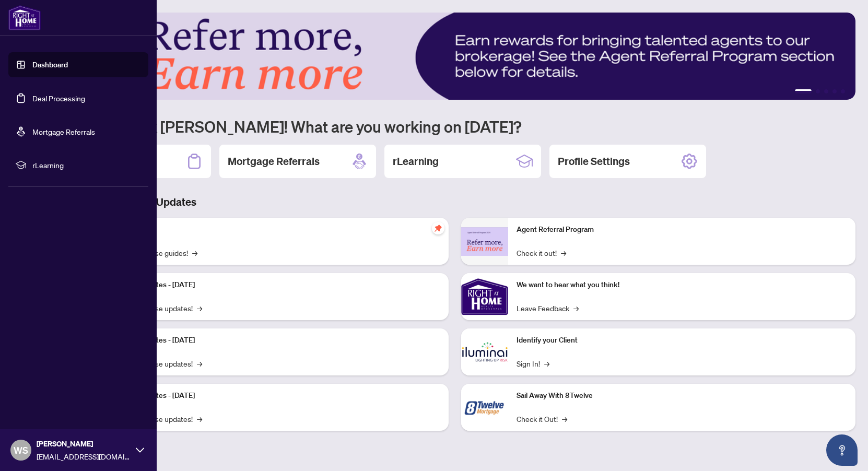 This screenshot has width=868, height=471. What do you see at coordinates (274, 230) in the screenshot?
I see `p: Self-Help` at bounding box center [274, 230].